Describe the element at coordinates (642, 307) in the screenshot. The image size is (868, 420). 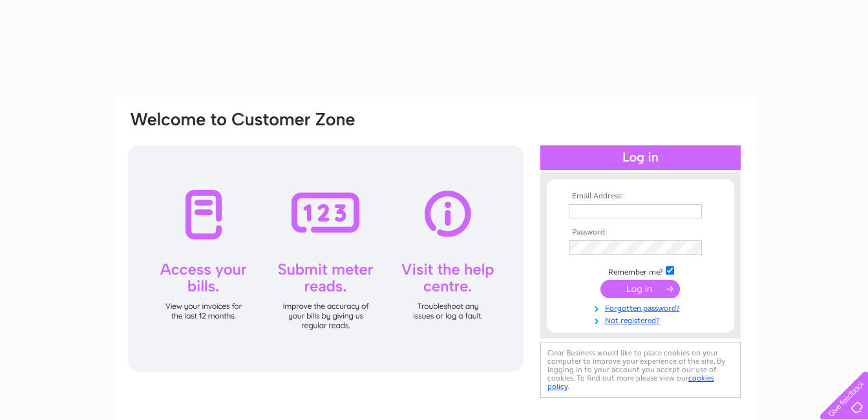
I see `a: Forgotten password?` at that location.